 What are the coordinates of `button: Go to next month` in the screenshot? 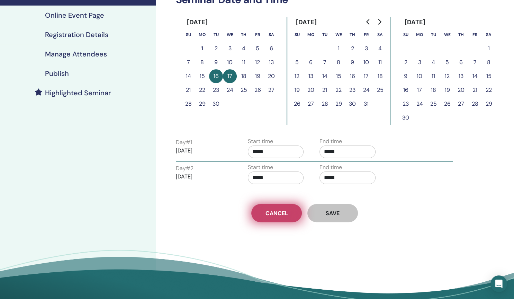 It's located at (379, 22).